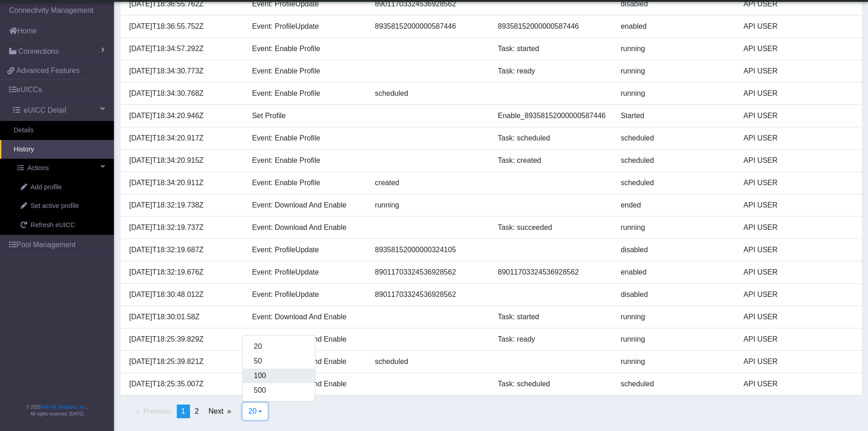 This screenshot has width=868, height=431. Describe the element at coordinates (279, 362) in the screenshot. I see `button: 50` at that location.